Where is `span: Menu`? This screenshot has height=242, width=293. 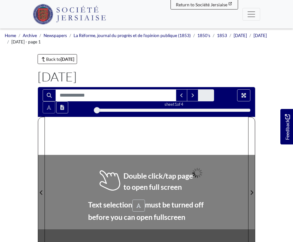 span: Menu is located at coordinates (252, 14).